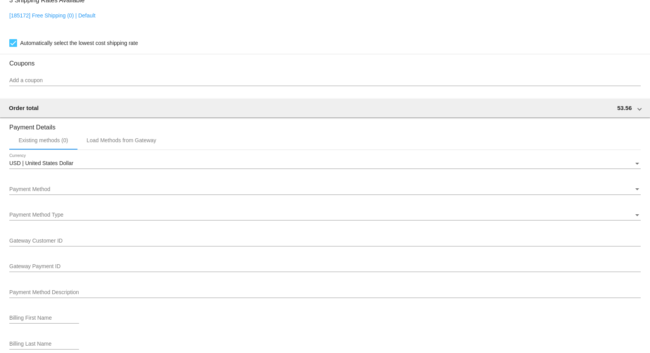 This screenshot has height=353, width=650. I want to click on div: Existing methods (0), so click(43, 140).